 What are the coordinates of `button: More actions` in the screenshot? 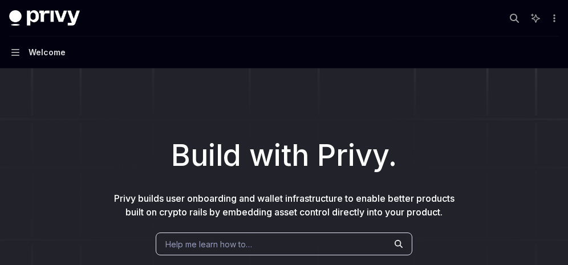 It's located at (554, 18).